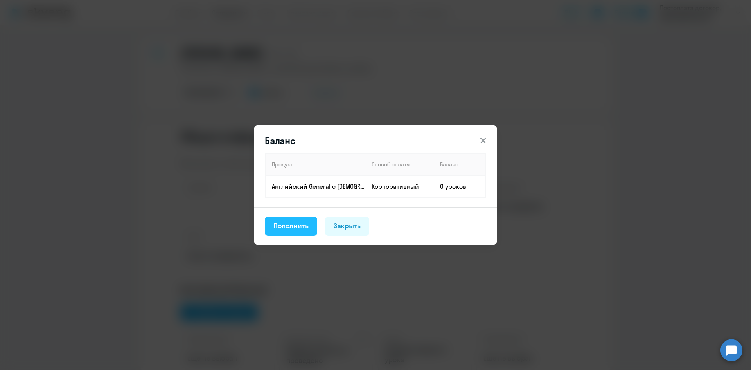  Describe the element at coordinates (347, 226) in the screenshot. I see `div: Закрыть` at that location.